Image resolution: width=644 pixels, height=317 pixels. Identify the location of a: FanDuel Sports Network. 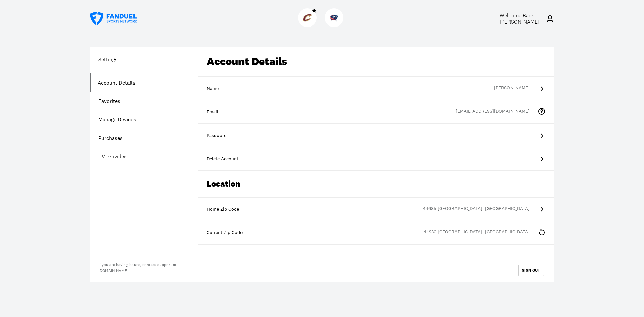
(113, 19).